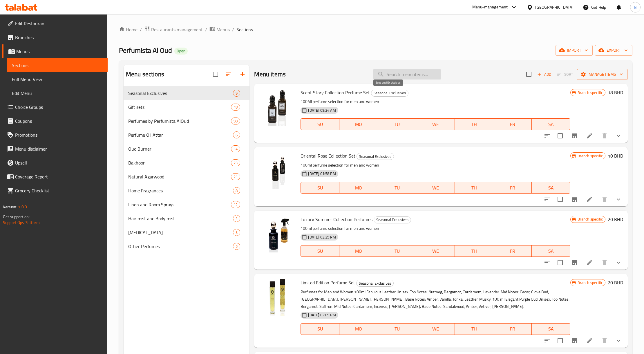 The image size is (644, 354). Describe the element at coordinates (57, 93) in the screenshot. I see `span: Edit Menu` at that location.